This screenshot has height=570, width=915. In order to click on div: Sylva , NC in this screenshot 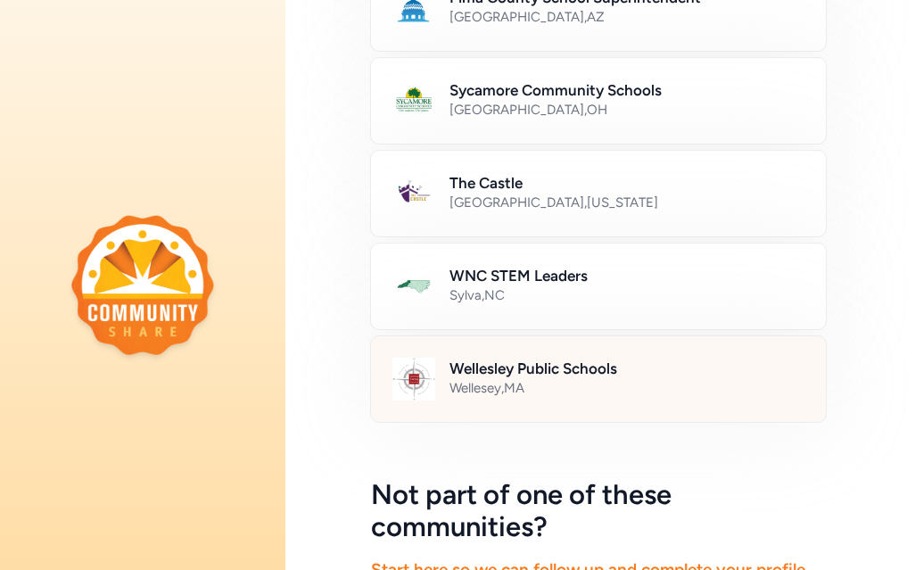, I will do `click(627, 295)`.